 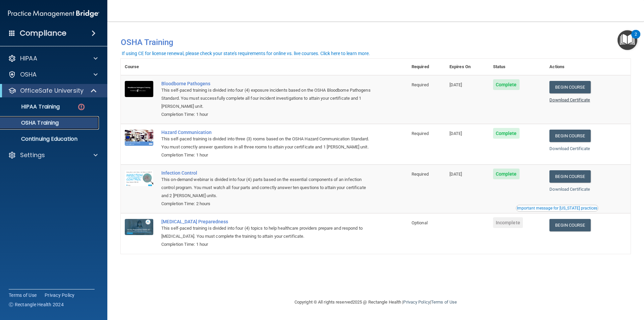 I want to click on p: HIPAA Training, so click(x=32, y=107).